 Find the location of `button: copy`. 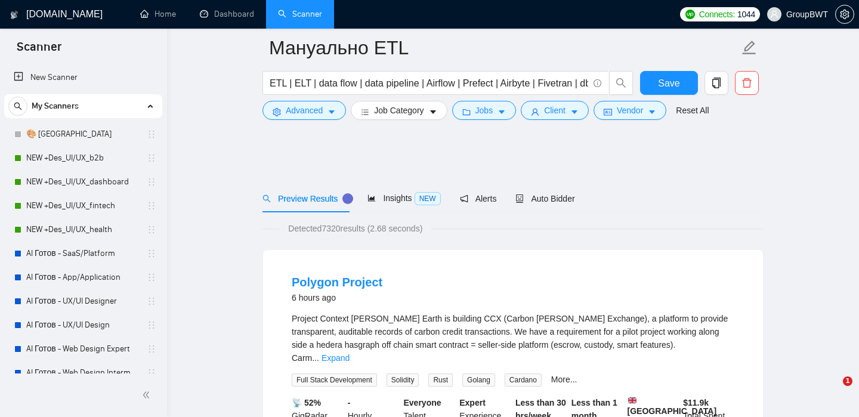

button: copy is located at coordinates (717, 83).